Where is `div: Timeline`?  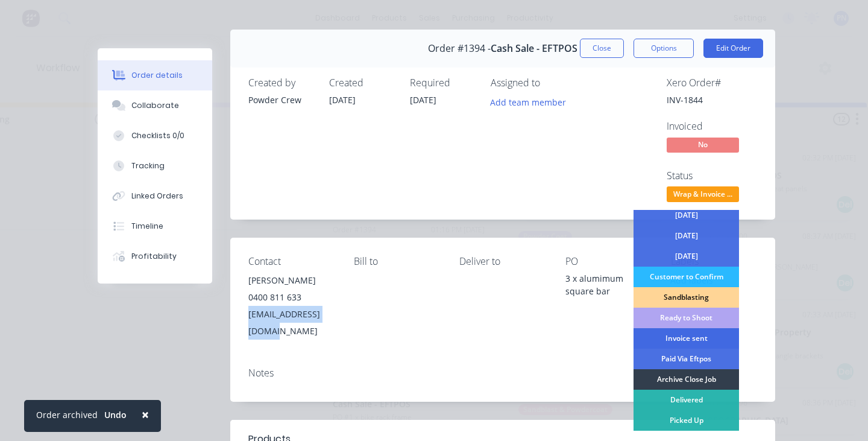 div: Timeline is located at coordinates (147, 226).